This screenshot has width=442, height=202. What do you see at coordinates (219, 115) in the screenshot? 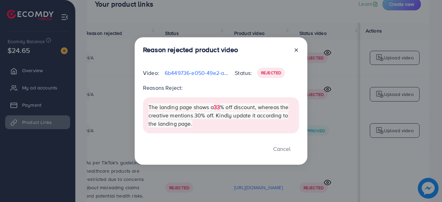
I see `span: % off discount, whereas the creative mentions 30% off. Kindly update it according to the landing ...` at bounding box center [219, 115].